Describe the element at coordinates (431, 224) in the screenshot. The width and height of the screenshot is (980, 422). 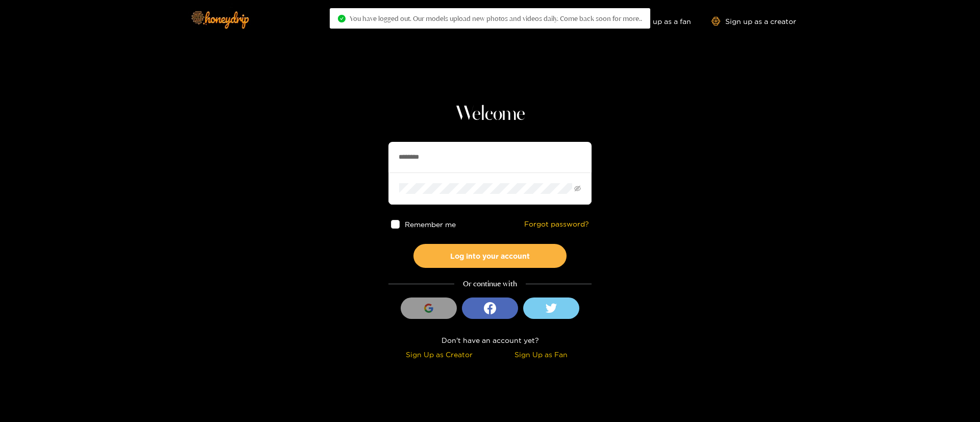
I see `span: Remember me` at that location.